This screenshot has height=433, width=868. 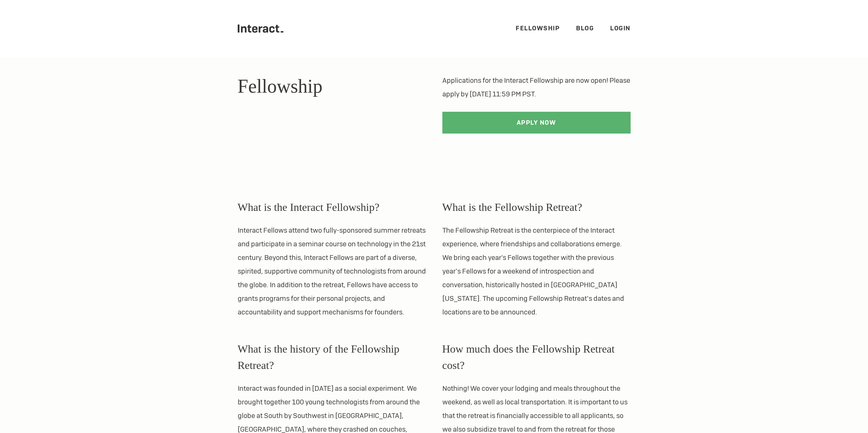 I want to click on a: Apply Now, so click(x=537, y=123).